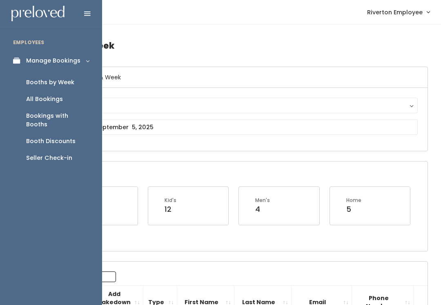  I want to click on div: 4, so click(263, 209).